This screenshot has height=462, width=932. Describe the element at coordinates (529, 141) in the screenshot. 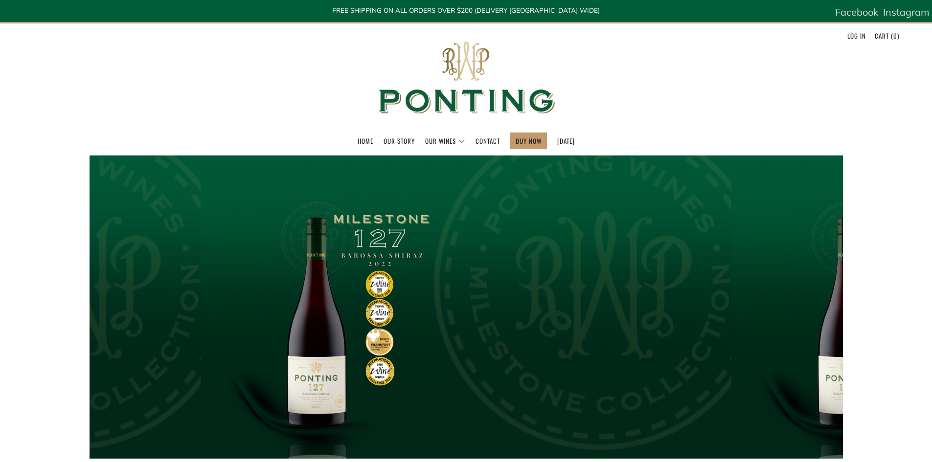

I see `a: BUY NOW` at that location.